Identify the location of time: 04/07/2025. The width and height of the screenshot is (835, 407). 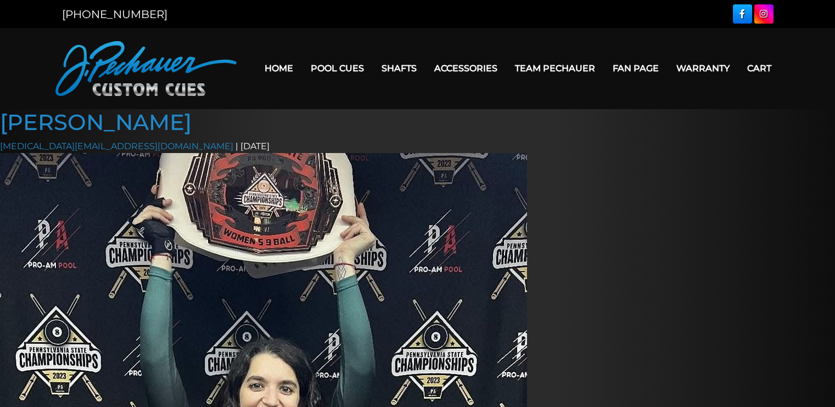
(255, 146).